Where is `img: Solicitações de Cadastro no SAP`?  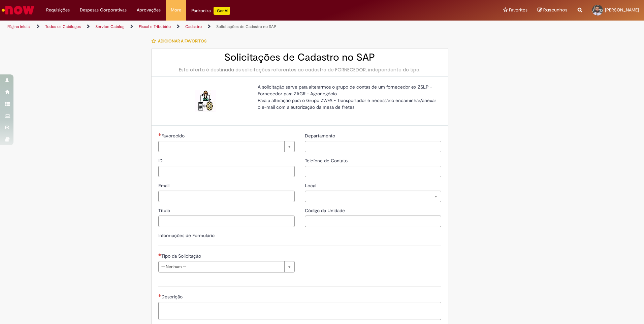
img: Solicitações de Cadastro no SAP is located at coordinates (205, 101).